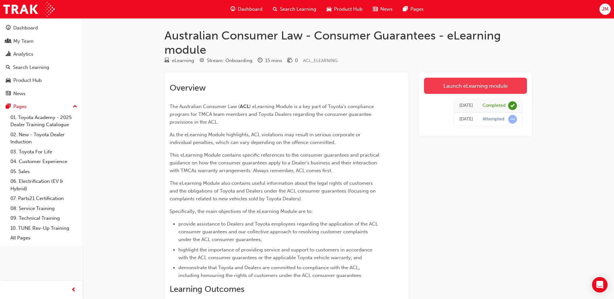 The height and width of the screenshot is (299, 614). Describe the element at coordinates (44, 185) in the screenshot. I see `a: 06. Electrification (EV & Hybrid)` at that location.